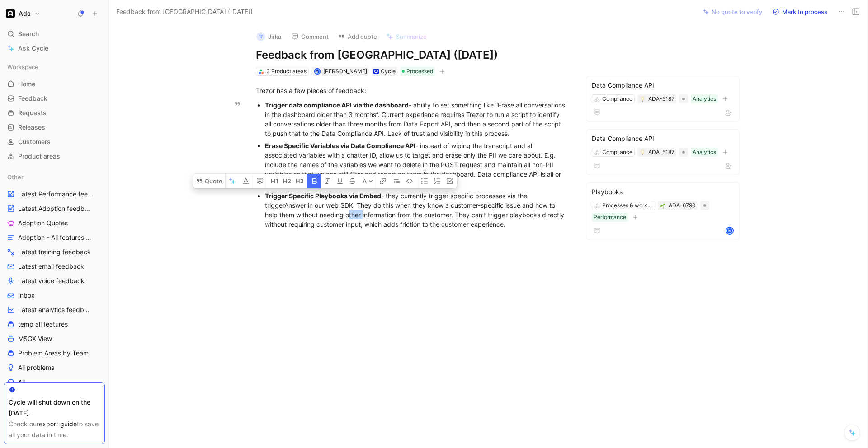 Image resolution: width=868 pixels, height=448 pixels. What do you see at coordinates (54, 252) in the screenshot?
I see `span: Latest training feedback` at bounding box center [54, 252].